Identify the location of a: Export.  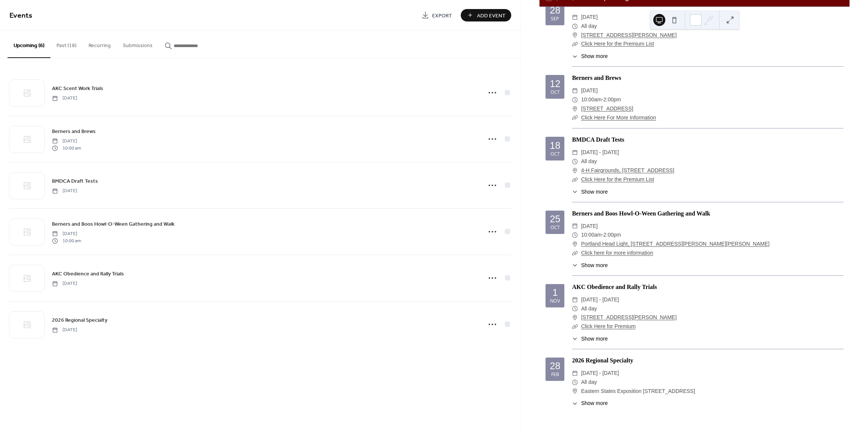
(436, 15).